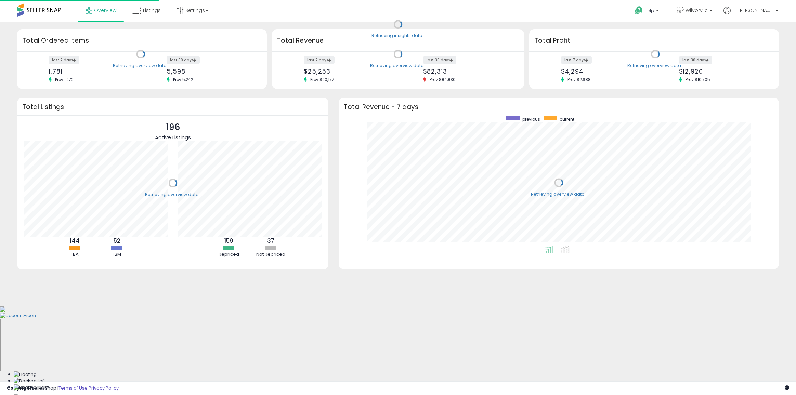 The width and height of the screenshot is (796, 395). Describe the element at coordinates (648, 12) in the screenshot. I see `a: Help` at that location.